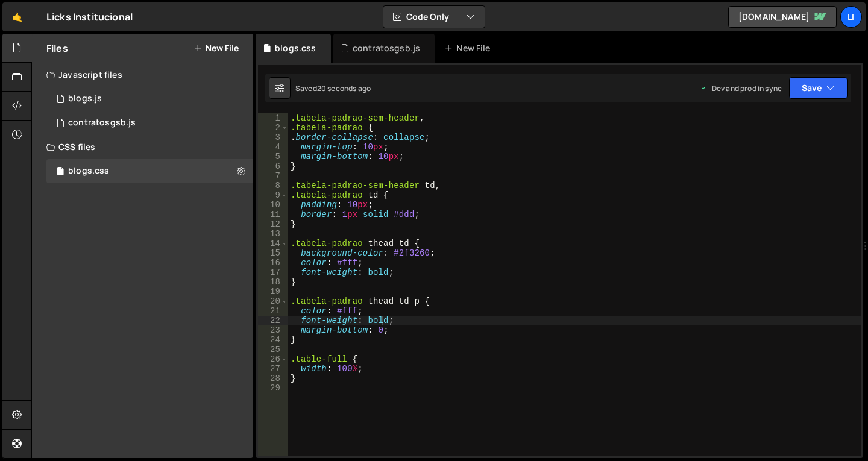 This screenshot has width=868, height=461. Describe the element at coordinates (273, 233) in the screenshot. I see `div: 13` at that location.